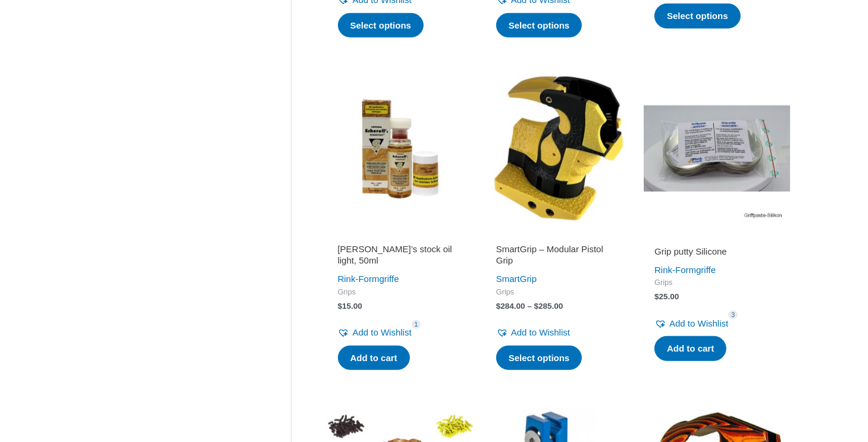  Describe the element at coordinates (516, 278) in the screenshot. I see `a: SmartGrip` at that location.